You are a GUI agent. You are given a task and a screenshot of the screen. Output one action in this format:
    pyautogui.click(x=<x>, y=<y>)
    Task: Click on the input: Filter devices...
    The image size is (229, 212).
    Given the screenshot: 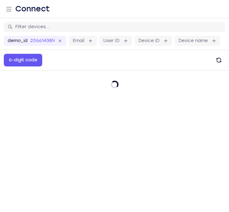 What is the action you would take?
    pyautogui.click(x=118, y=27)
    